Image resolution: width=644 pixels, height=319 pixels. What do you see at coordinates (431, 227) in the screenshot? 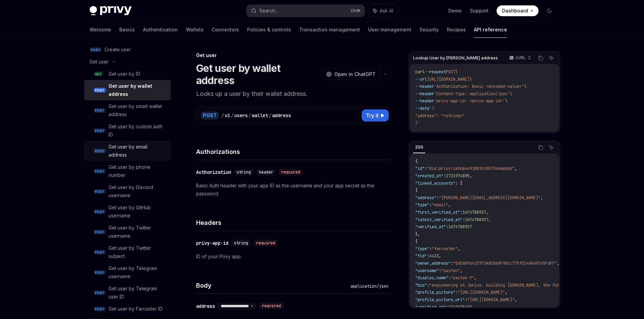
I see `span: "verified_at"` at bounding box center [431, 227].